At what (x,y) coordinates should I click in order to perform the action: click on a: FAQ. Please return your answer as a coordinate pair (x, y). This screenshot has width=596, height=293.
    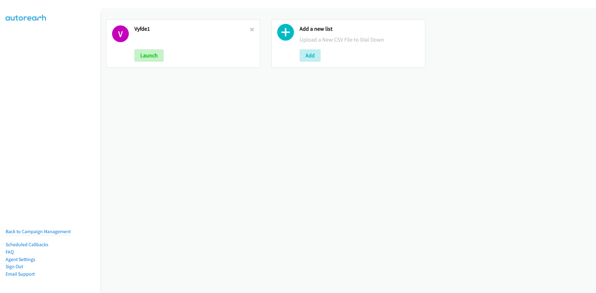
    Looking at the image, I should click on (10, 252).